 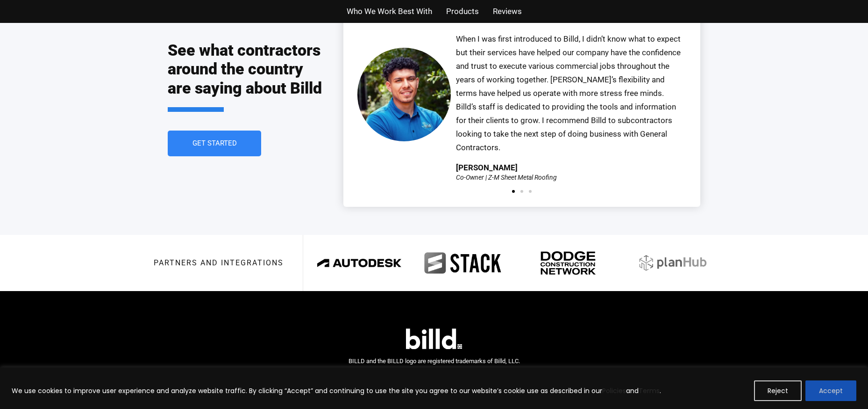 I want to click on span: Go to slide 1, so click(x=514, y=191).